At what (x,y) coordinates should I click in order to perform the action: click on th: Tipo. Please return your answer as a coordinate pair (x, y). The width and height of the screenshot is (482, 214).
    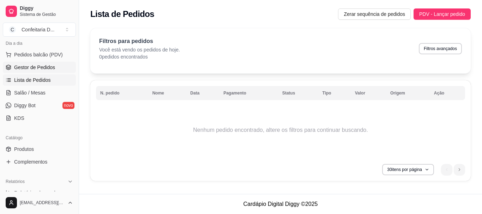
    Looking at the image, I should click on (334, 93).